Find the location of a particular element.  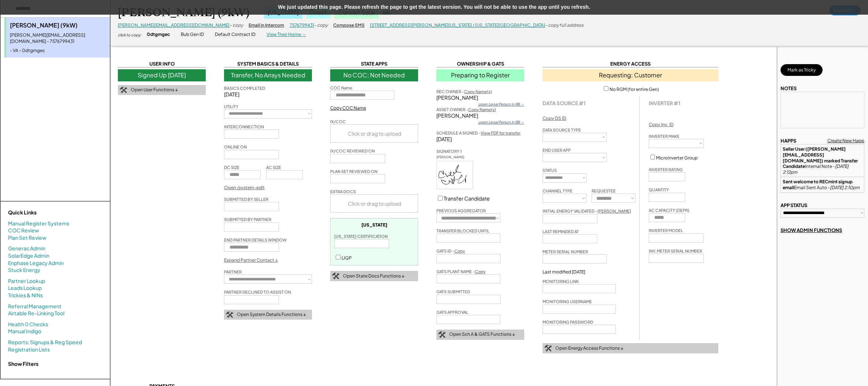

strong: DATA SOURCE #1 is located at coordinates (564, 103).